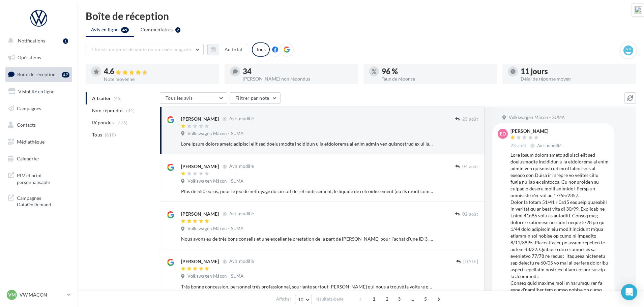  What do you see at coordinates (193, 98) in the screenshot?
I see `button: Tous les avis` at bounding box center [193, 98].